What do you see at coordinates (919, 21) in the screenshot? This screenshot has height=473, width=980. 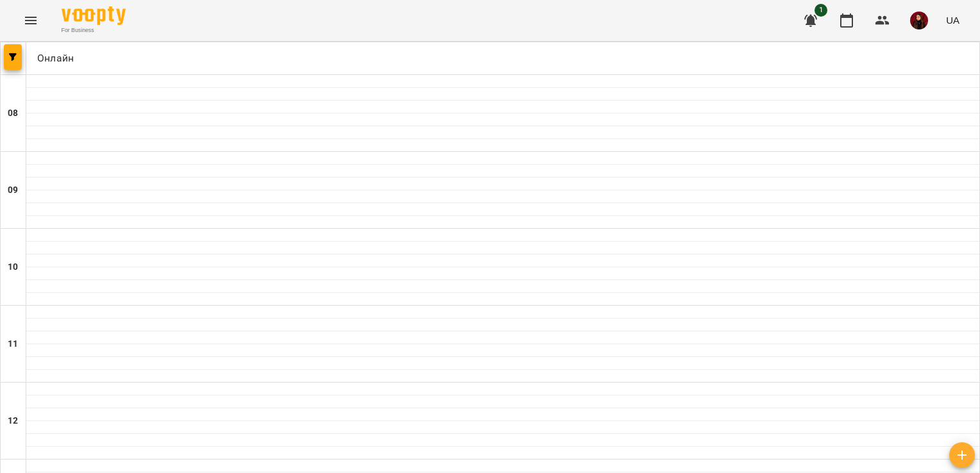 I see `img: 958b9029b15ca212fd0684cba48e8a29.jpg` at bounding box center [919, 21].